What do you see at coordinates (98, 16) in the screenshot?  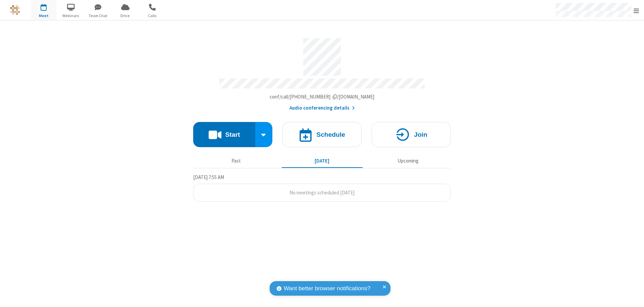 I see `span: Team Chat` at bounding box center [98, 16].